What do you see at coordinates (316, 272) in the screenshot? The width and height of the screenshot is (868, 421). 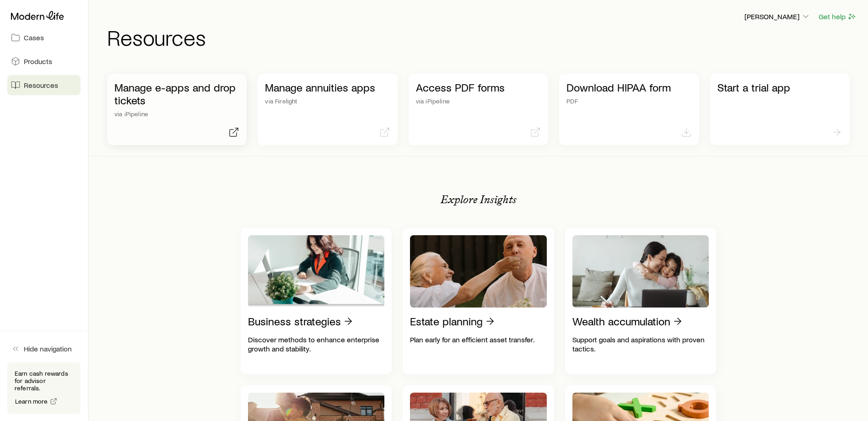 I see `img: Business strategies` at bounding box center [316, 272].